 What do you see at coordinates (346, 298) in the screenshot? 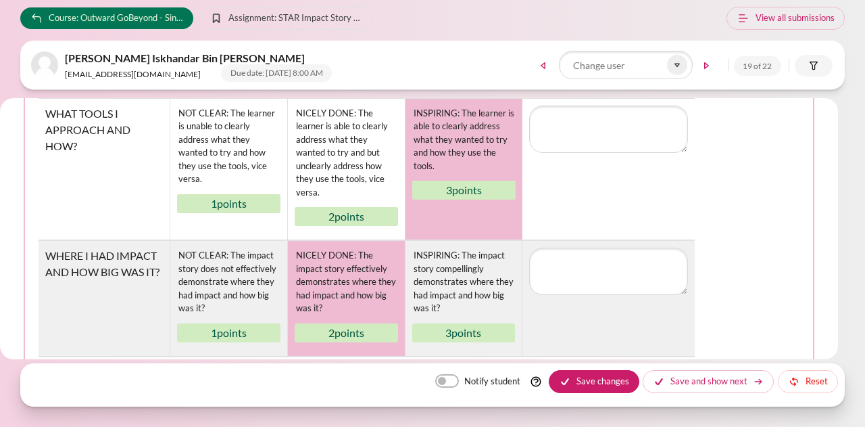
I see `td: Level NICELY DONE: The impact story effectively demonstrates where they had impact and how big wa...` at bounding box center [346, 298].